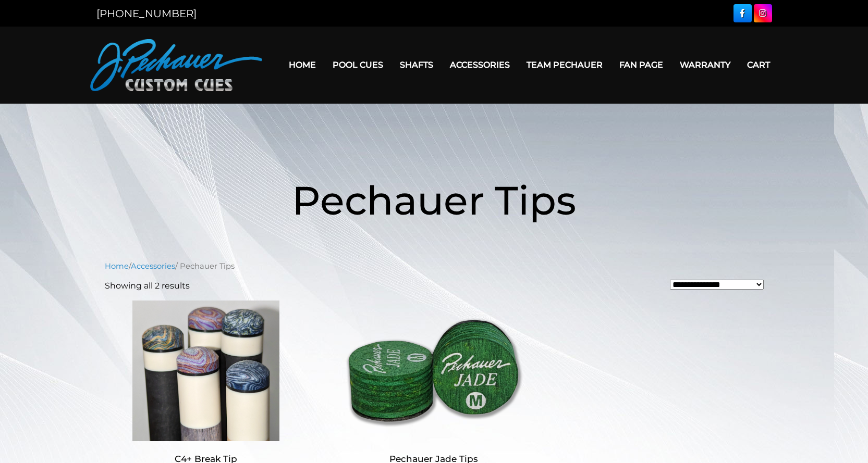 The image size is (868, 463). Describe the element at coordinates (357, 64) in the screenshot. I see `a: Pool Cues` at that location.